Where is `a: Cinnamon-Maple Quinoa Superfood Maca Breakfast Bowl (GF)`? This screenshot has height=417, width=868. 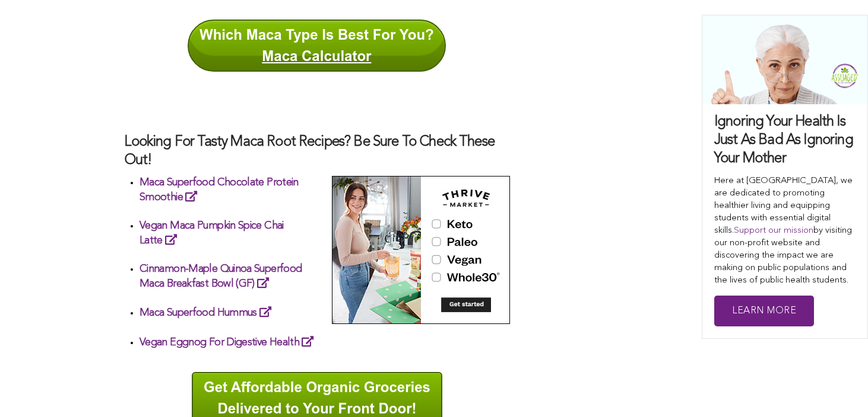 a: Cinnamon-Maple Quinoa Superfood Maca Breakfast Bowl (GF) is located at coordinates (221, 276).